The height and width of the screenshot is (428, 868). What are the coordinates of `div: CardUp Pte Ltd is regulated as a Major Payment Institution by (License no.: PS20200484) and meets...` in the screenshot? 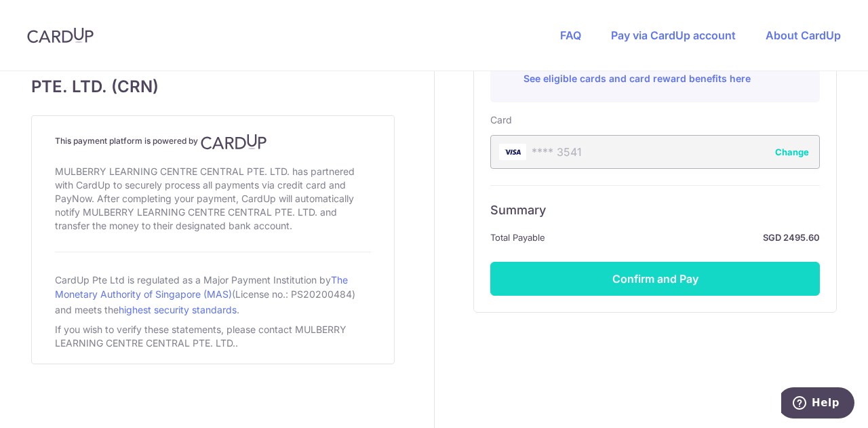 It's located at (213, 294).